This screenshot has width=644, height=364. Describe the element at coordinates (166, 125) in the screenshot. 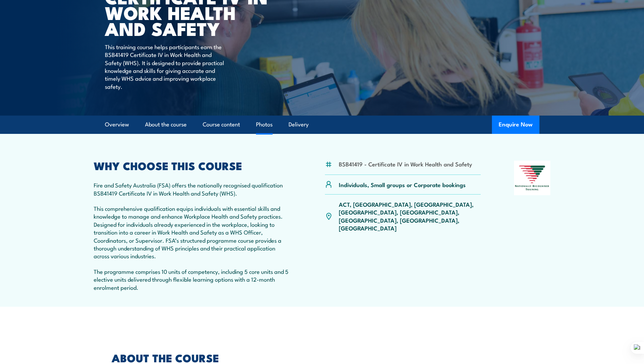

I see `a: About the course` at that location.